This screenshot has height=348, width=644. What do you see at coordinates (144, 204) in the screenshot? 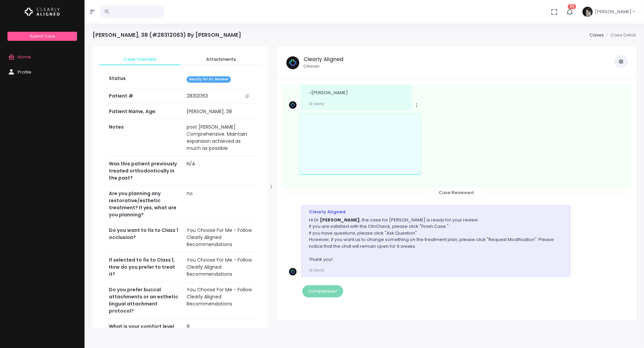
I see `th: Are you planning any restorative/esthetic treatment? If yes, what are you planning?` at bounding box center [144, 204].